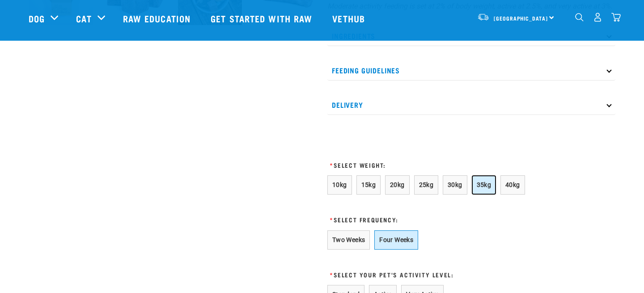  I want to click on span: 20kg, so click(397, 185).